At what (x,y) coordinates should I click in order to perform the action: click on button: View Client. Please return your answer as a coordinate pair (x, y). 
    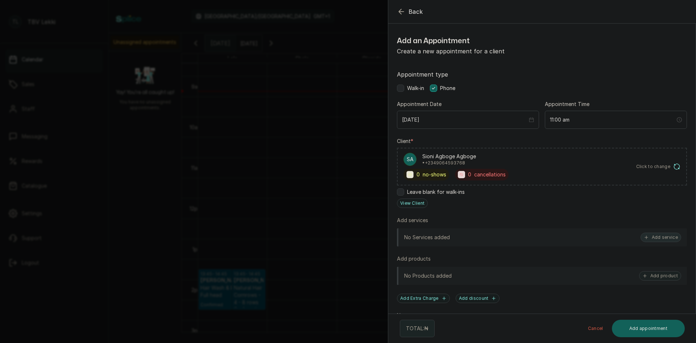
    Looking at the image, I should click on (412, 203).